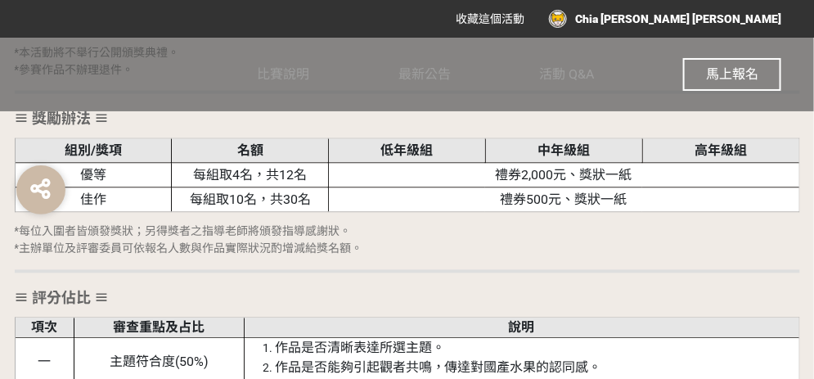 The height and width of the screenshot is (379, 814). I want to click on a: 活動 Q&A, so click(567, 74).